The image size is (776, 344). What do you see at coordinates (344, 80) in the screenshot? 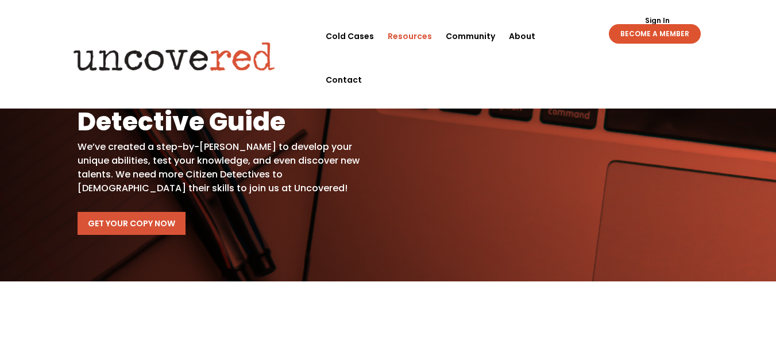
I see `a: Contact` at bounding box center [344, 80].